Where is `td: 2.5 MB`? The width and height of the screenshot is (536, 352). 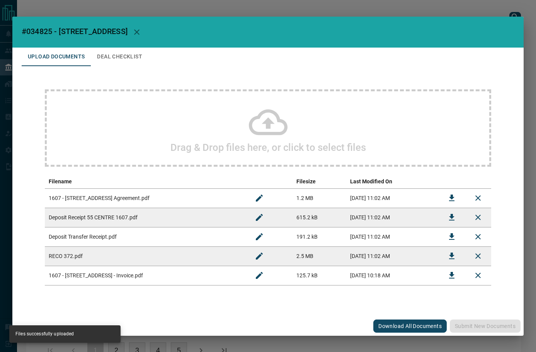 td: 2.5 MB is located at coordinates (319, 256).